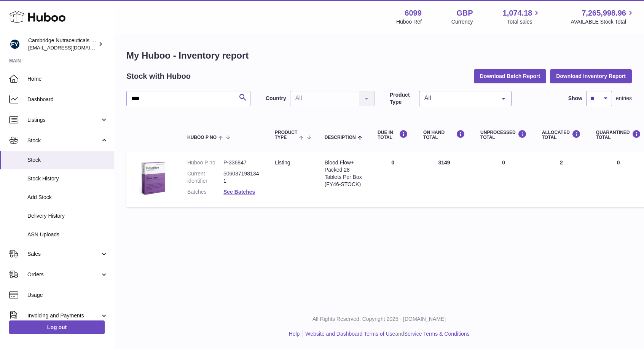 Image resolution: width=644 pixels, height=349 pixels. I want to click on img: huboo@camnutra.com, so click(15, 44).